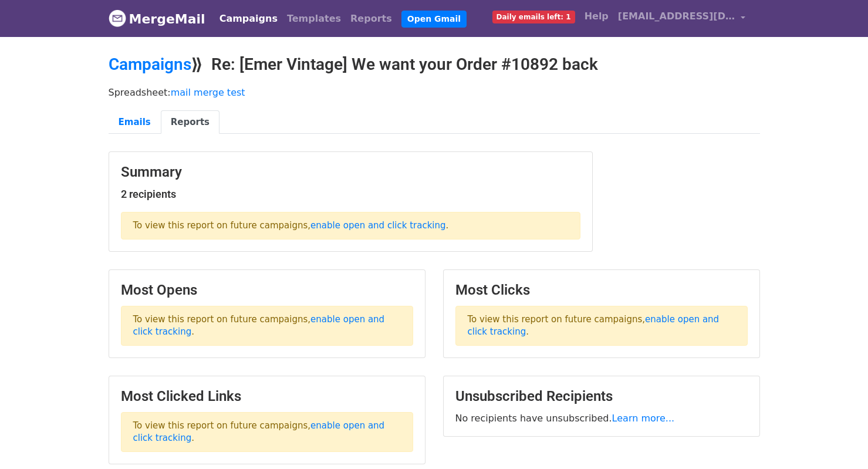  What do you see at coordinates (434, 19) in the screenshot?
I see `a: Open Gmail` at bounding box center [434, 19].